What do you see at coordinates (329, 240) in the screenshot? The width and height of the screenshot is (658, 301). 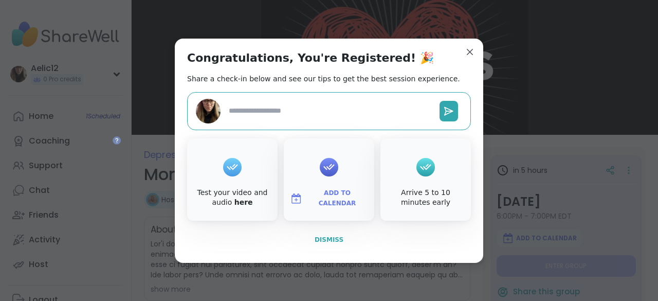 I see `span: Dismiss` at bounding box center [329, 240].